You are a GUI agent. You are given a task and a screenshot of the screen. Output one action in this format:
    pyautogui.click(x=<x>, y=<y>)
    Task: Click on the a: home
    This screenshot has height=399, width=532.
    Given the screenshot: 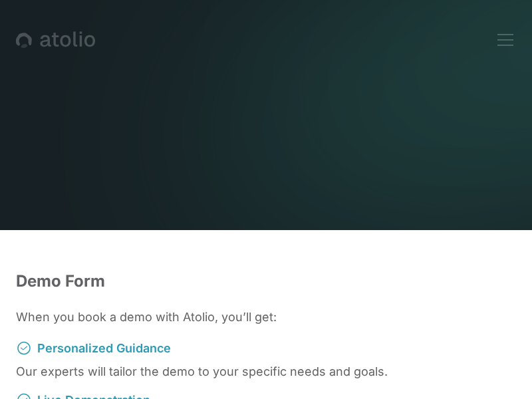 What is the action you would take?
    pyautogui.click(x=55, y=40)
    